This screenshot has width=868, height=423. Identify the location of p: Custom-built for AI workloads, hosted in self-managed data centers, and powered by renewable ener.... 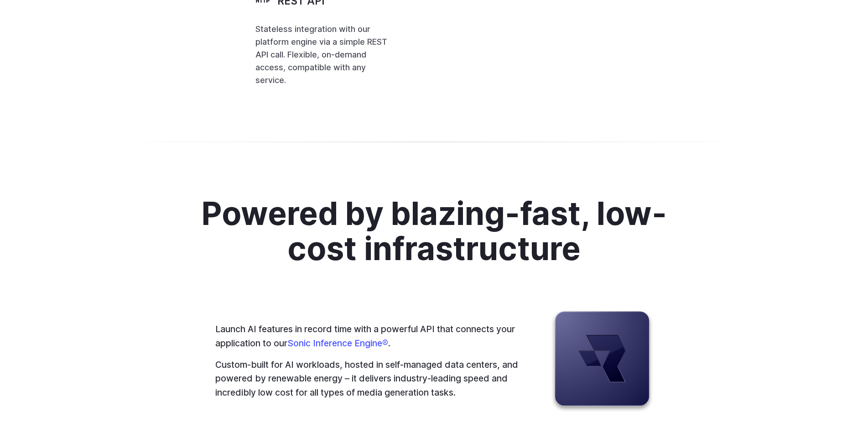
(369, 379).